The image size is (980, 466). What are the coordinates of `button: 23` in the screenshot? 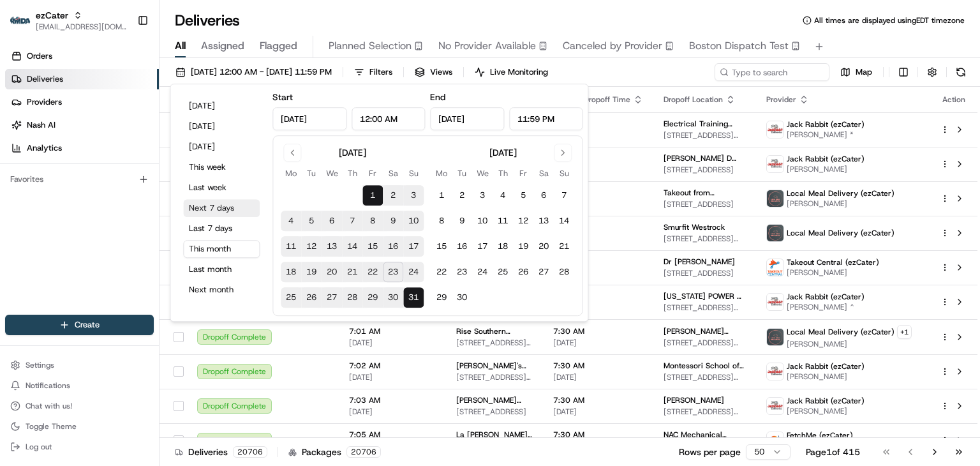 It's located at (462, 272).